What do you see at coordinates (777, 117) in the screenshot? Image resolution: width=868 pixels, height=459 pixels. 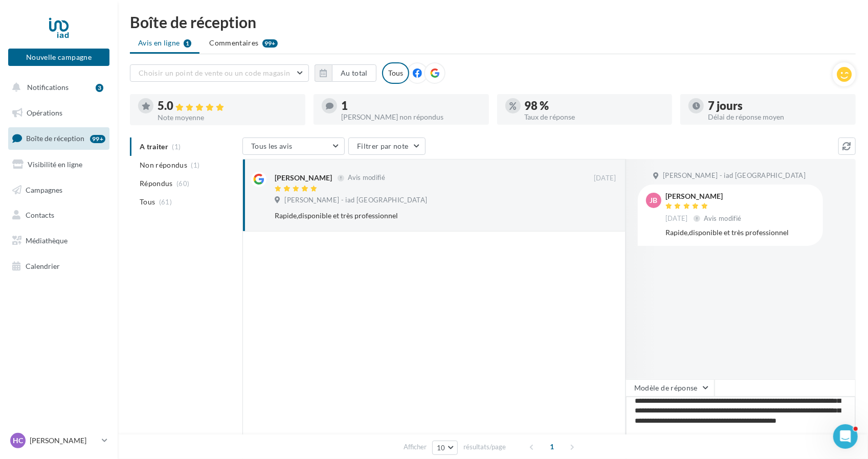 I see `div: Délai de réponse moyen` at bounding box center [777, 117].